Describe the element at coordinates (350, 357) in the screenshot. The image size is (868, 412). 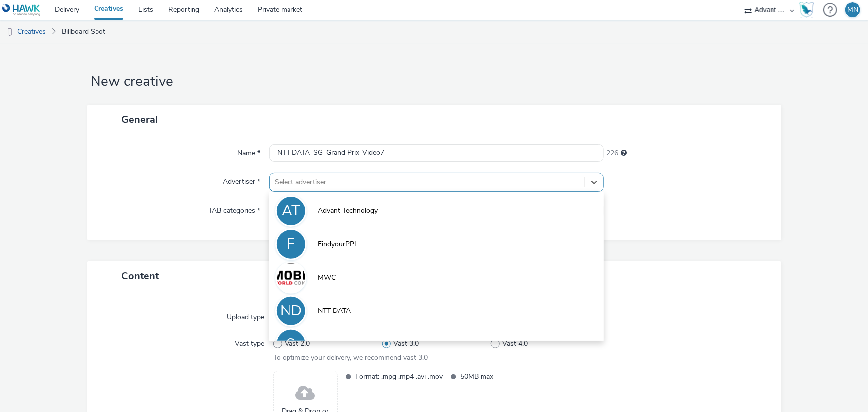
I see `span: To optimize your delivery, we recommend vast 3.0` at that location.